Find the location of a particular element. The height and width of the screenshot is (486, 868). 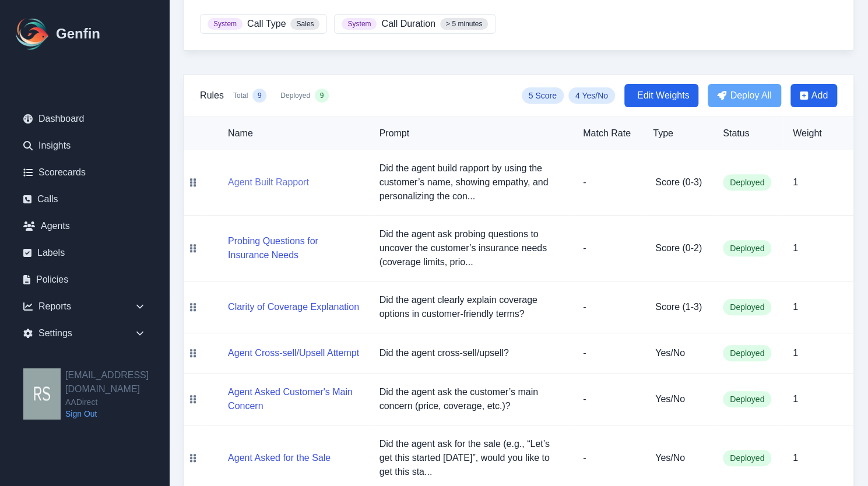

a: Scorecards is located at coordinates (84, 173).